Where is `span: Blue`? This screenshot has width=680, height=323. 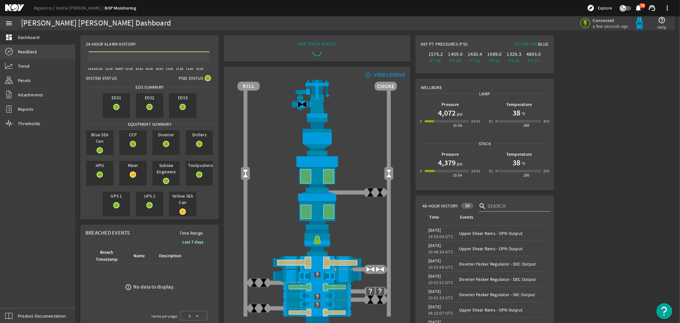
span: Blue is located at coordinates (544, 44).